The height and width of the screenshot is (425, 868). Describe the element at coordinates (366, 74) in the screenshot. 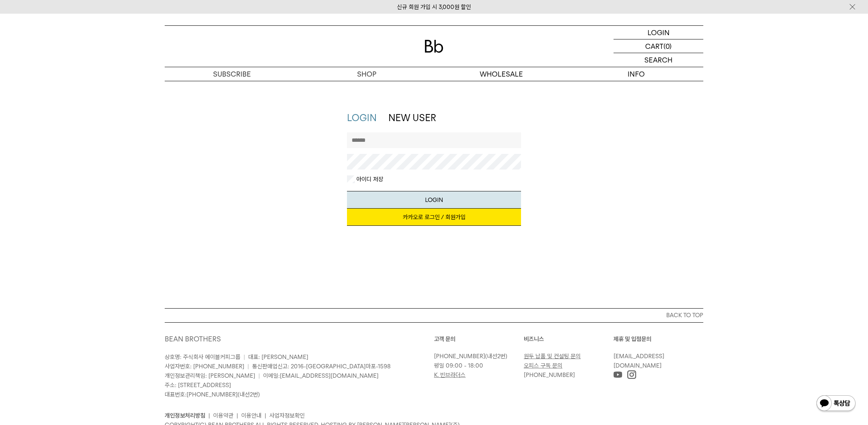

I see `a: SHOP` at that location.